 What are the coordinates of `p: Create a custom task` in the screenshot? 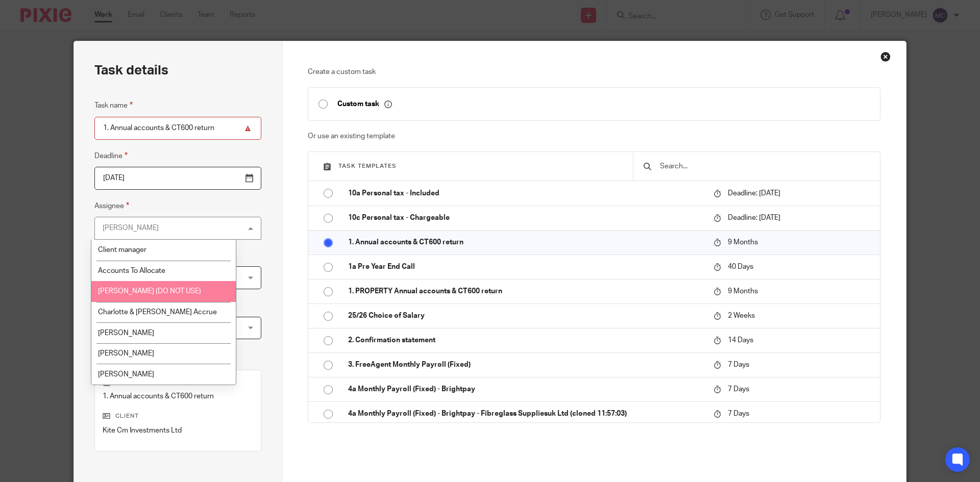 It's located at (594, 72).